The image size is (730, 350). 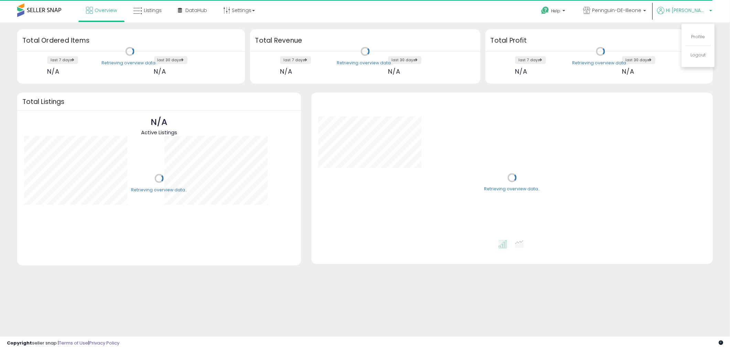 What do you see at coordinates (554, 12) in the screenshot?
I see `a: Help` at bounding box center [554, 12].